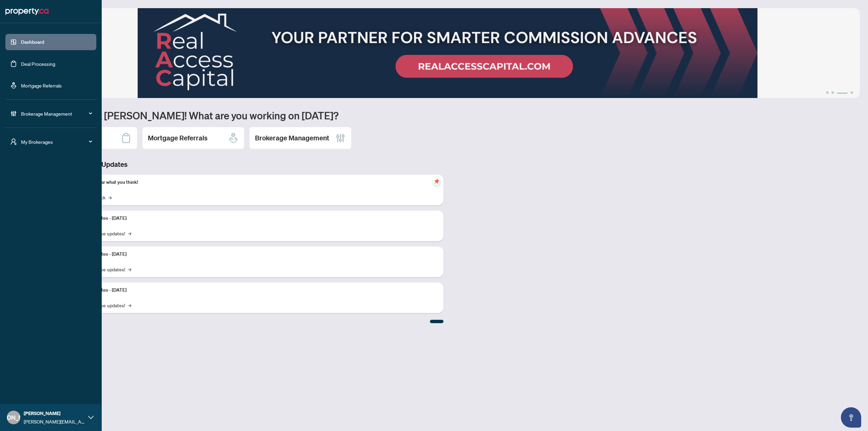 The image size is (868, 431). Describe the element at coordinates (833, 93) in the screenshot. I see `button: 2` at that location.